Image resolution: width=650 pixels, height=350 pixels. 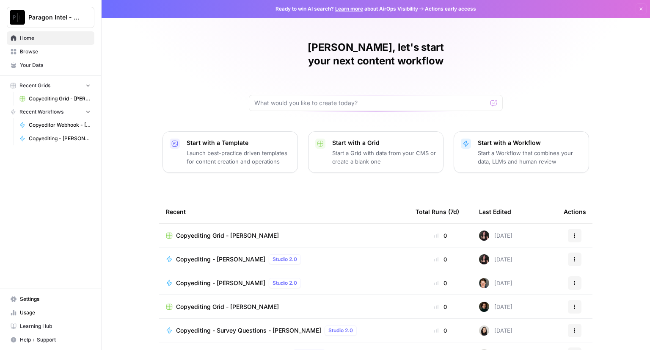 What do you see at coordinates (284, 211) in the screenshot?
I see `div: Recent` at bounding box center [284, 211].